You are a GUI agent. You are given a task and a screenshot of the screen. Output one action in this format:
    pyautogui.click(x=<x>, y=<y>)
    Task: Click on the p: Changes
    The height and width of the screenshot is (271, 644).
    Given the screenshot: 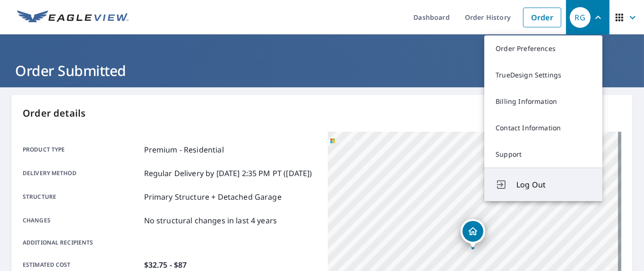 What is the action you would take?
    pyautogui.click(x=81, y=220)
    